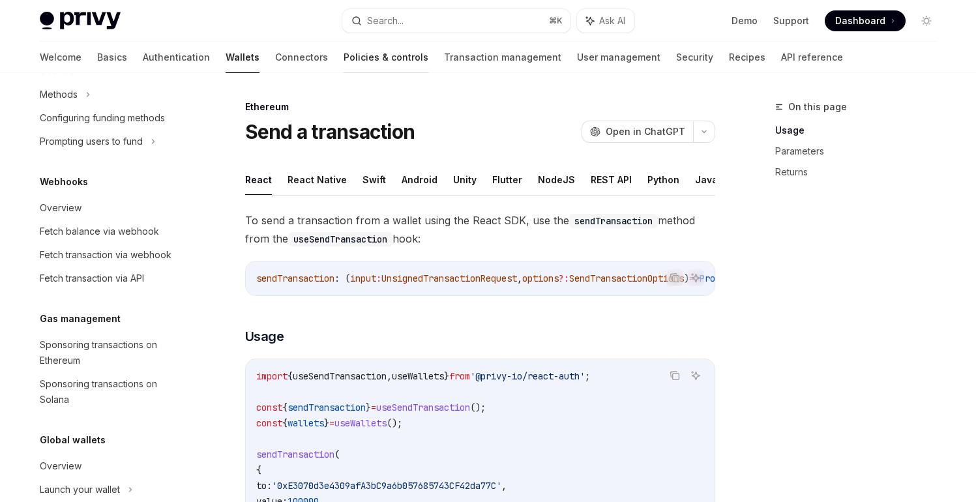 This screenshot has height=502, width=976. Describe the element at coordinates (860, 21) in the screenshot. I see `span: Dashboard` at that location.